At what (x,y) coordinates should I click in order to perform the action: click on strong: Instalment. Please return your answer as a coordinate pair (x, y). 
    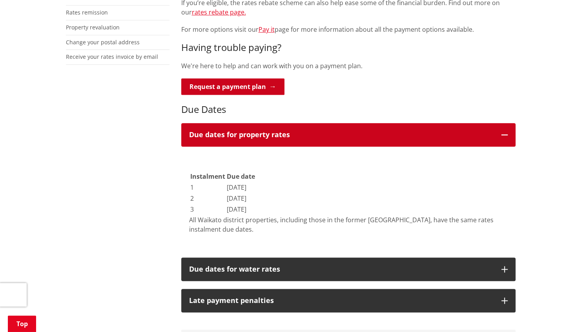
    Looking at the image, I should click on (207, 176).